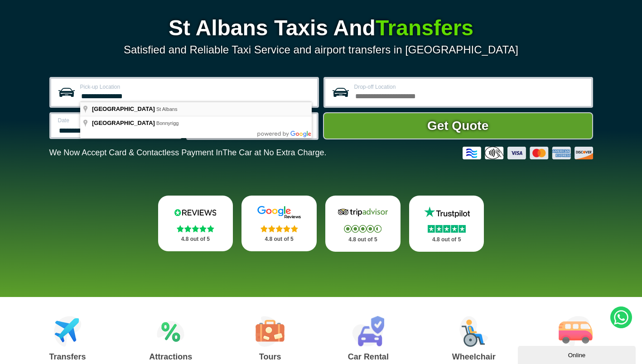 The image size is (642, 364). Describe the element at coordinates (368, 331) in the screenshot. I see `img: Car Rental` at that location.